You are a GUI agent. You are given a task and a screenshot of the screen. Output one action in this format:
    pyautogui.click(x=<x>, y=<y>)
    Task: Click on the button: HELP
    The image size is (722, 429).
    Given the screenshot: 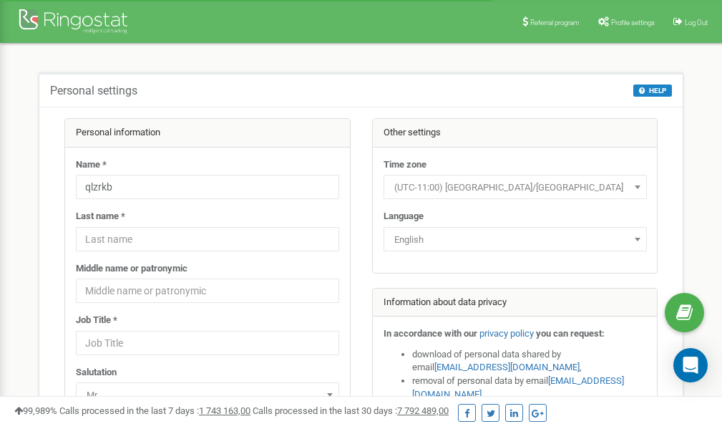 What is the action you would take?
    pyautogui.click(x=653, y=90)
    